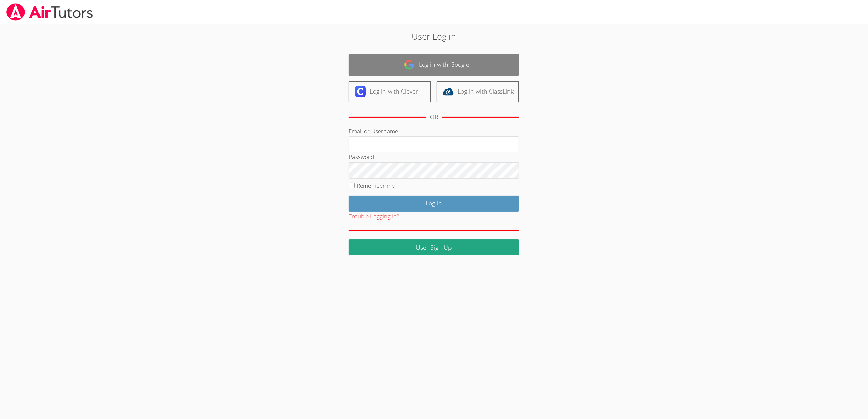 The height and width of the screenshot is (419, 868). What do you see at coordinates (478, 92) in the screenshot?
I see `a: Log in with ClassLink` at bounding box center [478, 92].